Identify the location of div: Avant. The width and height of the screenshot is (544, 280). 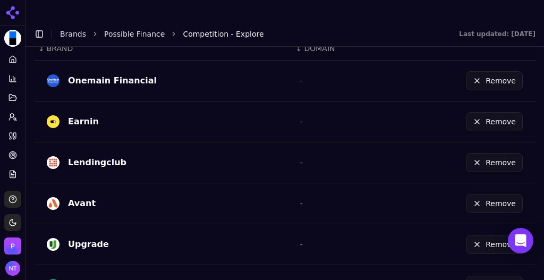
(82, 203).